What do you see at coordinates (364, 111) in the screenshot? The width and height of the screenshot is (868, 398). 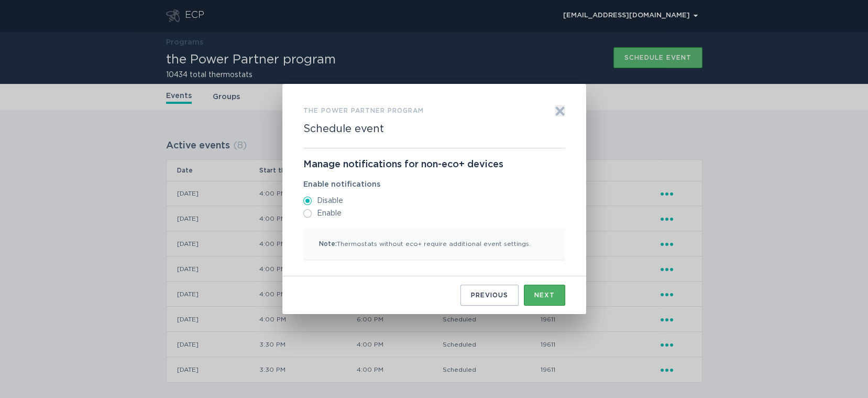 I see `h3: the Power Partner program` at bounding box center [364, 111].